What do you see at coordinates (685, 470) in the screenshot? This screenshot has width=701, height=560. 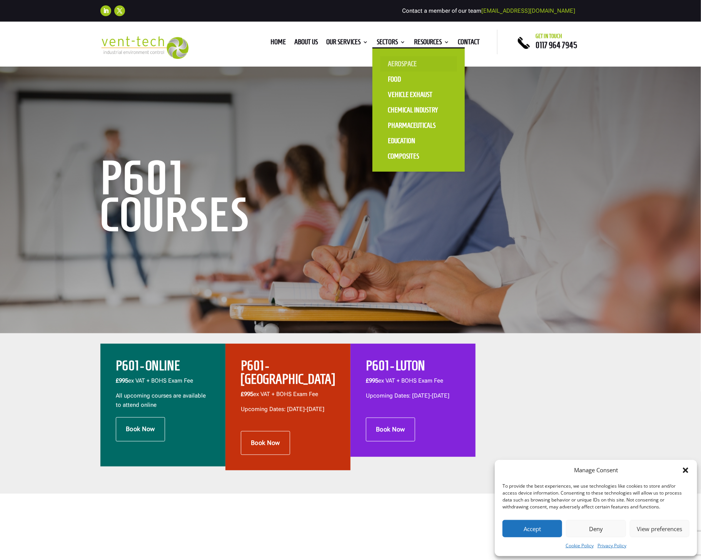 I see `div: Close dialog` at bounding box center [685, 470].